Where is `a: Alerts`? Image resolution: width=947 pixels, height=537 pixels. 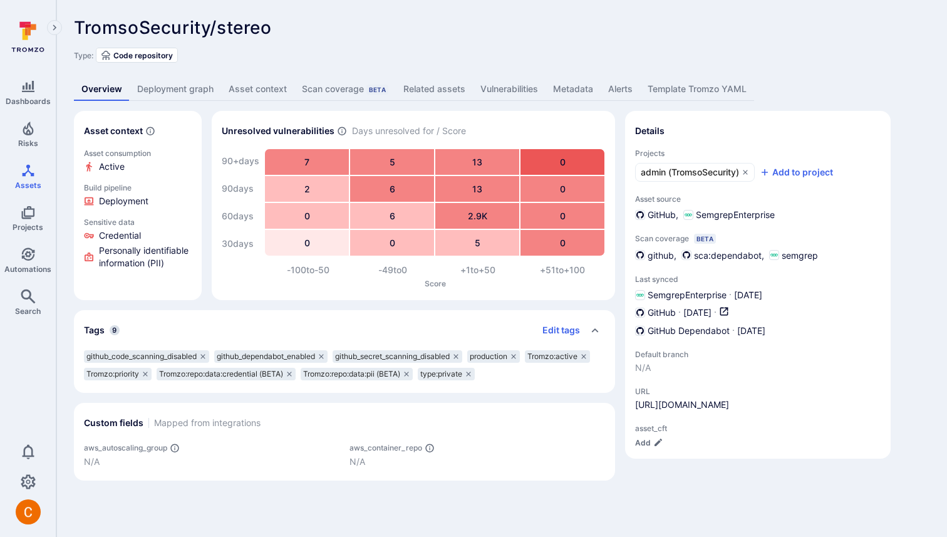 a: Alerts is located at coordinates (620, 89).